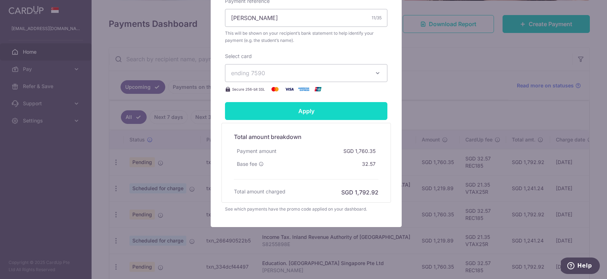 This screenshot has height=279, width=607. What do you see at coordinates (360, 151) in the screenshot?
I see `div: SGD 1,760.35` at bounding box center [360, 151].